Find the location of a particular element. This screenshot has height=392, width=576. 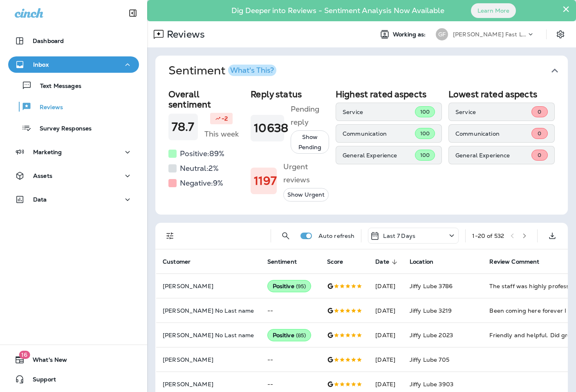

h5: Urgent reviews is located at coordinates (306, 173).